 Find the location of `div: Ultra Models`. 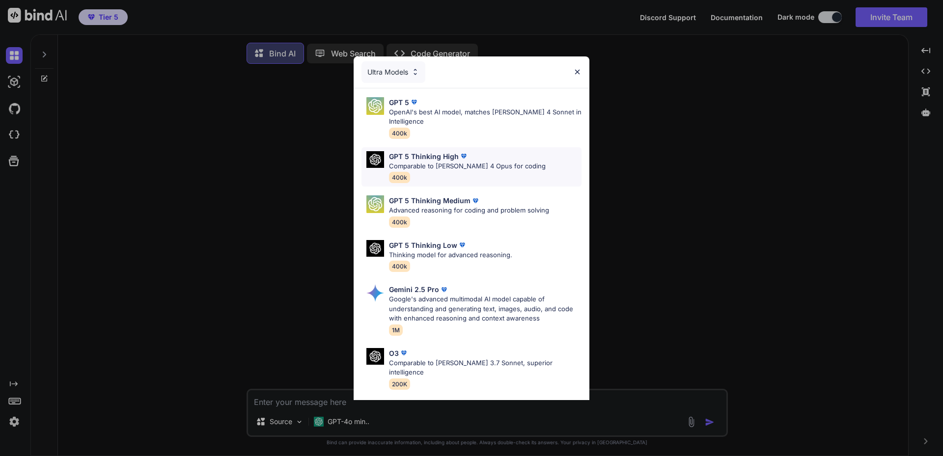

div: Ultra Models is located at coordinates (393, 72).